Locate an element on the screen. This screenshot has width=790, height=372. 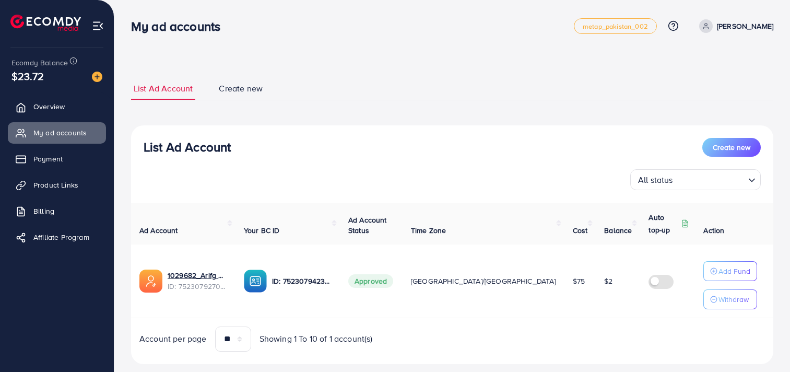
span: Action is located at coordinates (714, 230).